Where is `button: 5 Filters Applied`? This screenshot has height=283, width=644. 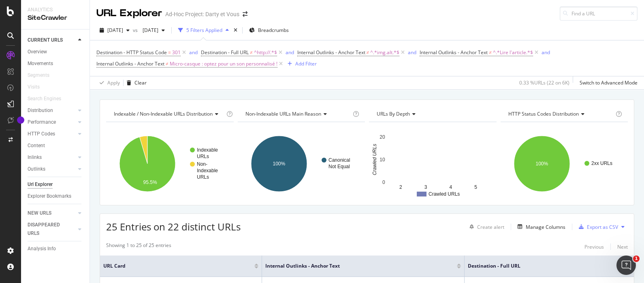
button: 5 Filters Applied is located at coordinates (203, 30).